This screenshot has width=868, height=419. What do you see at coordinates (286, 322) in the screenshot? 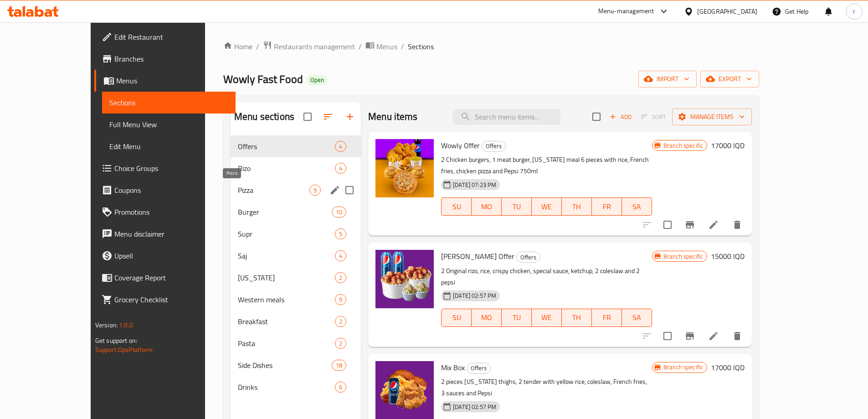
I see `span: Breakfast` at bounding box center [286, 322].